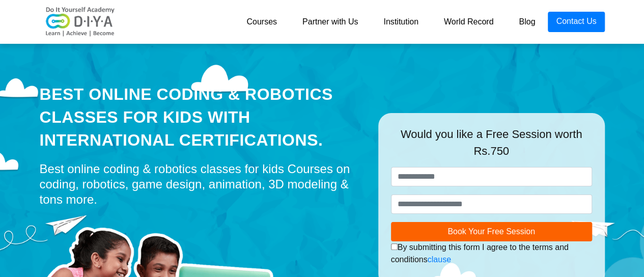  I want to click on div: Would you like a Free Session worth Rs.750, so click(491, 146).